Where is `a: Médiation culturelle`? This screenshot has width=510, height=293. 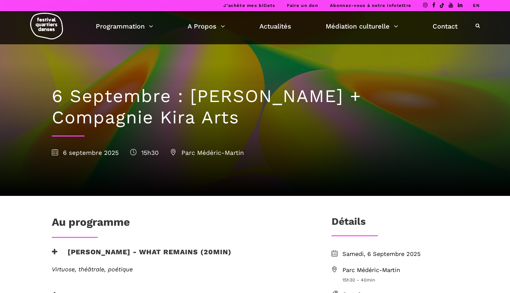 a: Médiation culturelle is located at coordinates (362, 26).